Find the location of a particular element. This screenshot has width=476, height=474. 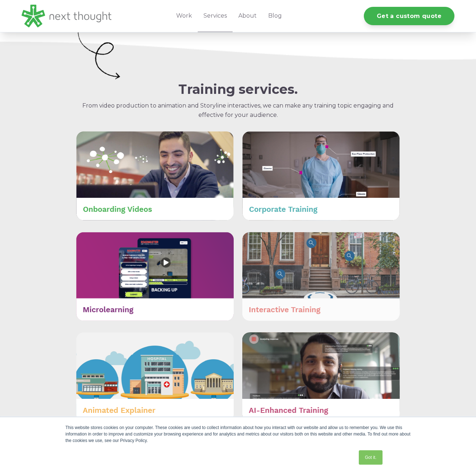

a: Got it. is located at coordinates (371, 457).